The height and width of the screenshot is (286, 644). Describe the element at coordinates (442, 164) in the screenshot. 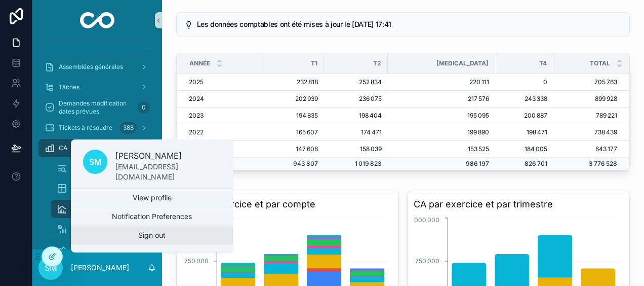

I see `td: 986 197` at that location.